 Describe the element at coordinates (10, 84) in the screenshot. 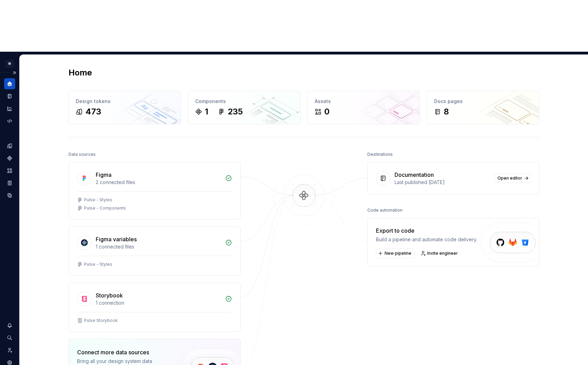

I see `a: Home` at that location.